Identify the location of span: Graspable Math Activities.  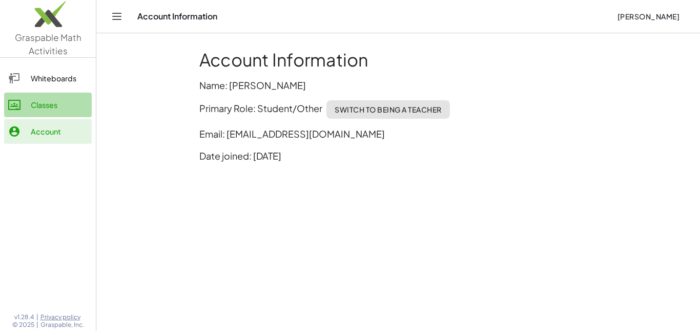
(48, 44).